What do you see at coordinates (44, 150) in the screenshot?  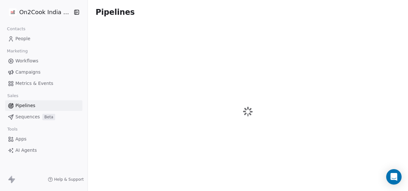 I see `a: AI Agents` at bounding box center [44, 150].